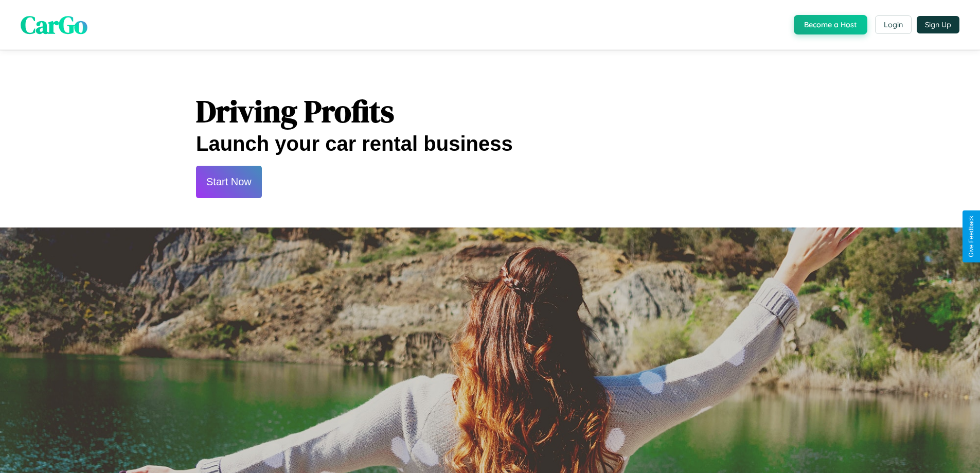 Image resolution: width=980 pixels, height=473 pixels. Describe the element at coordinates (229, 182) in the screenshot. I see `button: Start Now` at that location.